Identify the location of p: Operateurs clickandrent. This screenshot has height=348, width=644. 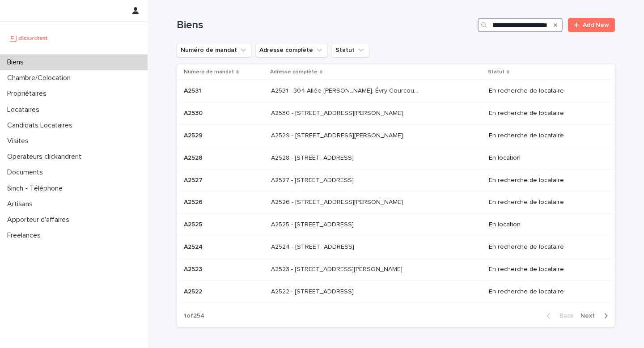
(46, 156).